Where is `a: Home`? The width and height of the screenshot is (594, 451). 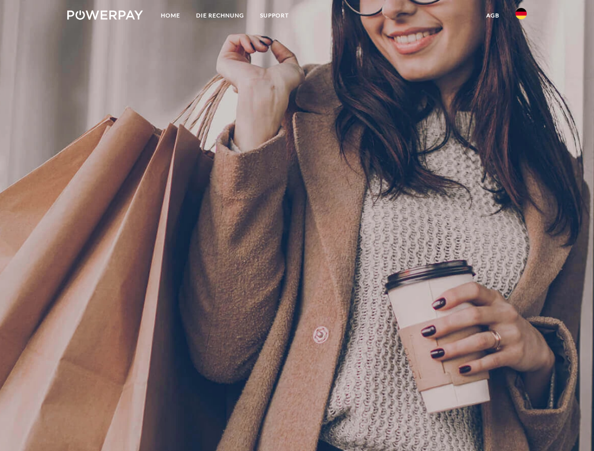
a: Home is located at coordinates (170, 16).